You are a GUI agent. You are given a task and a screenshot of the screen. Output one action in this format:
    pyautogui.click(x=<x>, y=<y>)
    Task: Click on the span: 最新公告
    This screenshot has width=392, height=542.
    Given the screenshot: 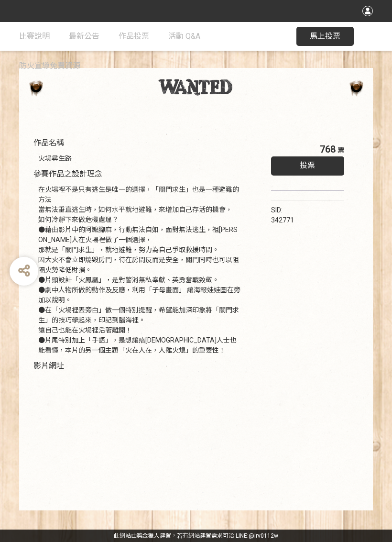 What is the action you would take?
    pyautogui.click(x=84, y=36)
    